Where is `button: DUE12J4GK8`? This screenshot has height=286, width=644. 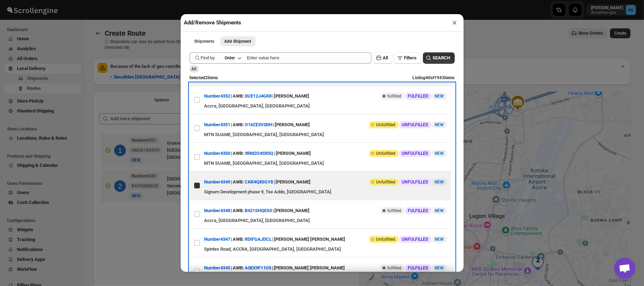 button: DUE12J4GK8 is located at coordinates (259, 96).